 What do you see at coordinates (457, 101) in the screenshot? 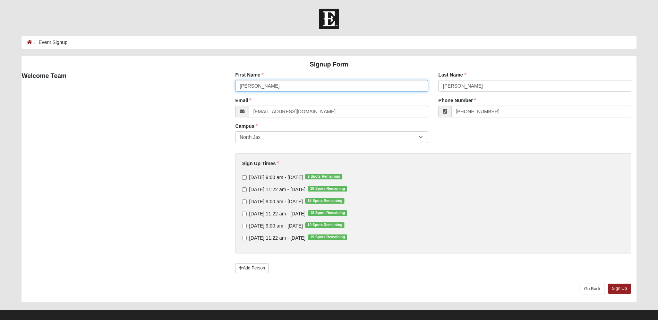
I see `label: Phone Number` at bounding box center [457, 101].